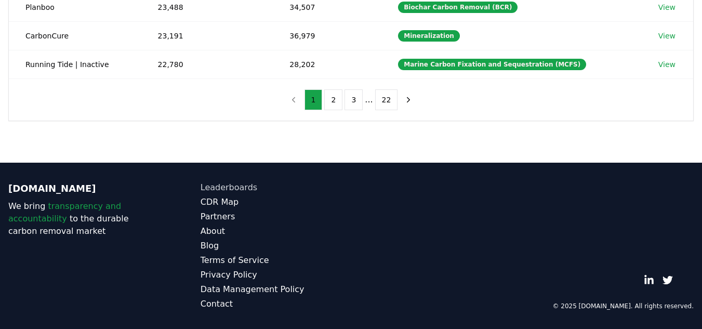  I want to click on a: LinkedIn, so click(649, 280).